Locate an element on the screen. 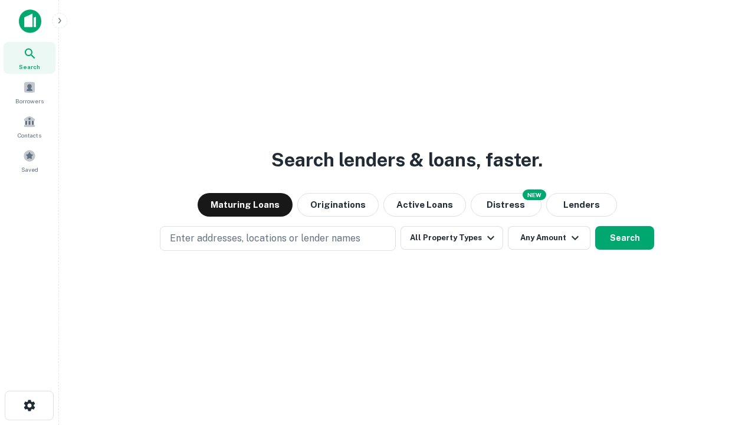 The width and height of the screenshot is (755, 425). div: Contacts is located at coordinates (29, 126).